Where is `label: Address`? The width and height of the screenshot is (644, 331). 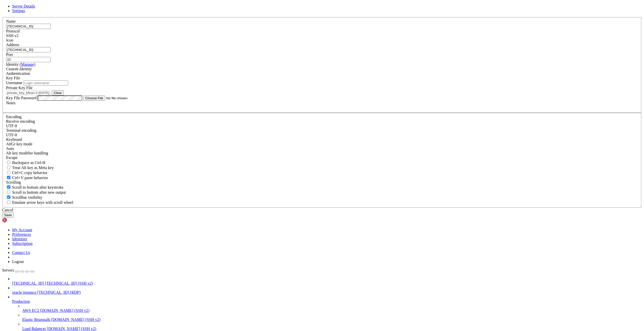 label: Address is located at coordinates (13, 44).